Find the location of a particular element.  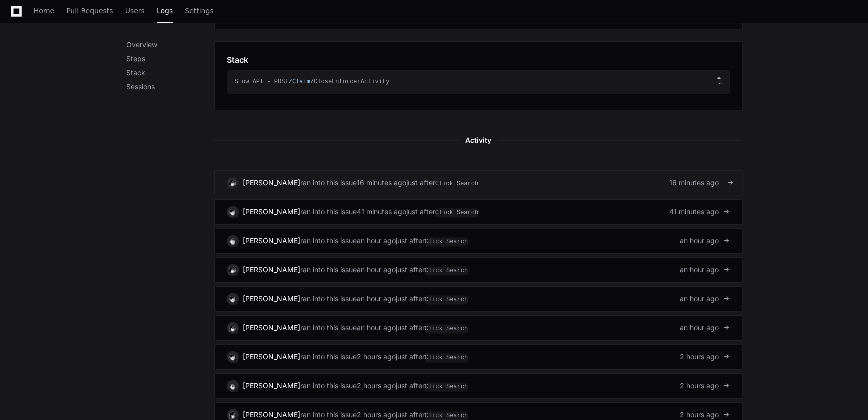

span: Settings is located at coordinates (198, 11).